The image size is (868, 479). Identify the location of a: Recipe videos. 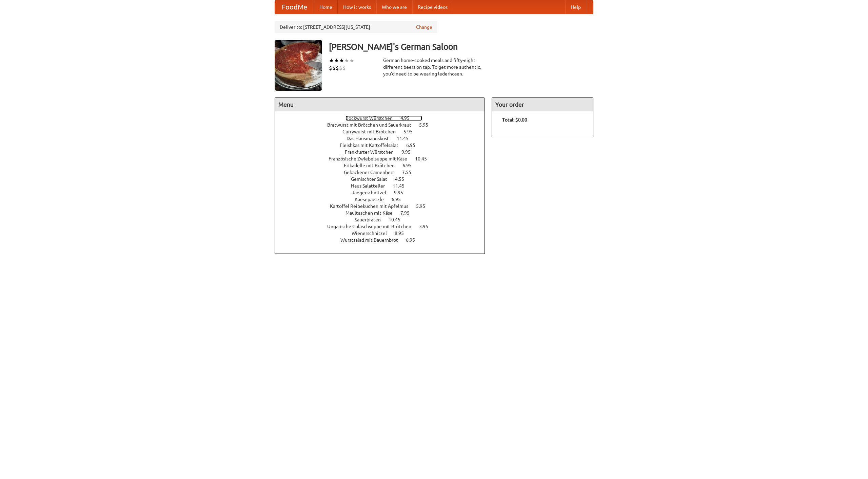
(433, 7).